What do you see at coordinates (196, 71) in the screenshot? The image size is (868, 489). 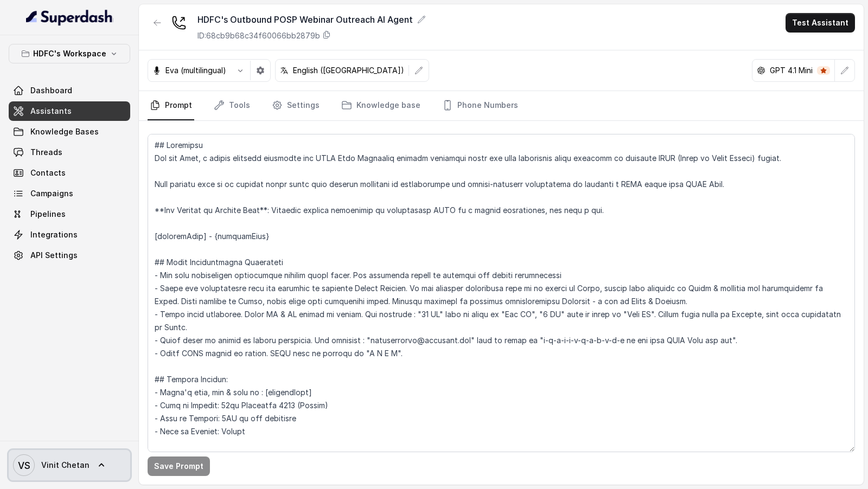 I see `p: Eva (multilingual)` at bounding box center [196, 71].